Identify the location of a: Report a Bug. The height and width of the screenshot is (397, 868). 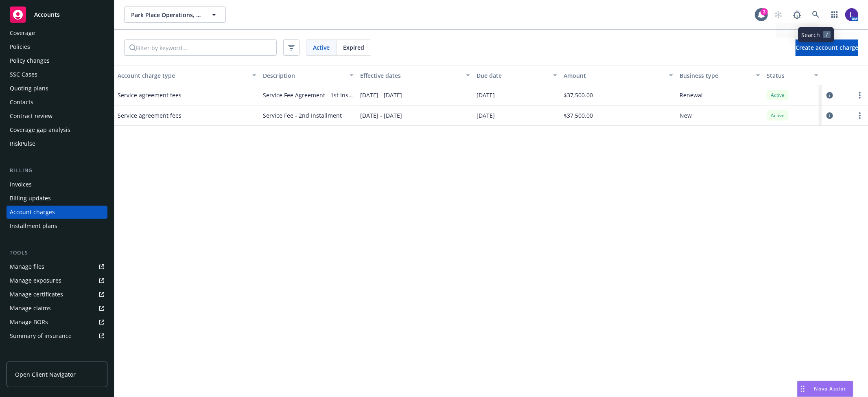
(797, 15).